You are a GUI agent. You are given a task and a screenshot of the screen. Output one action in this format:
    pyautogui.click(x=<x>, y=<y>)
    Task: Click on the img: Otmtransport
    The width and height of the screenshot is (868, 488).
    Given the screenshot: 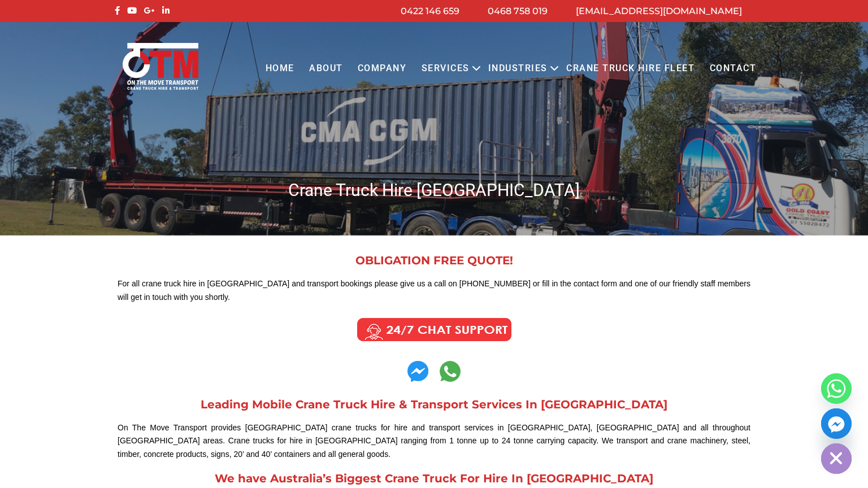 What is the action you would take?
    pyautogui.click(x=161, y=66)
    